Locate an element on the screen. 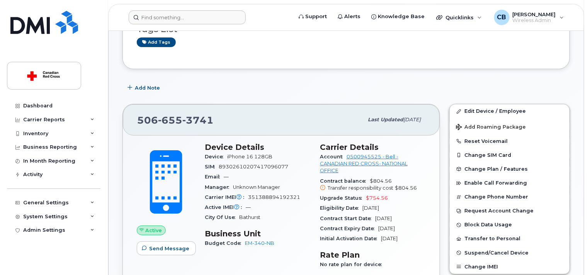 The height and width of the screenshot is (275, 588). h3: Business Unit is located at coordinates (258, 234).